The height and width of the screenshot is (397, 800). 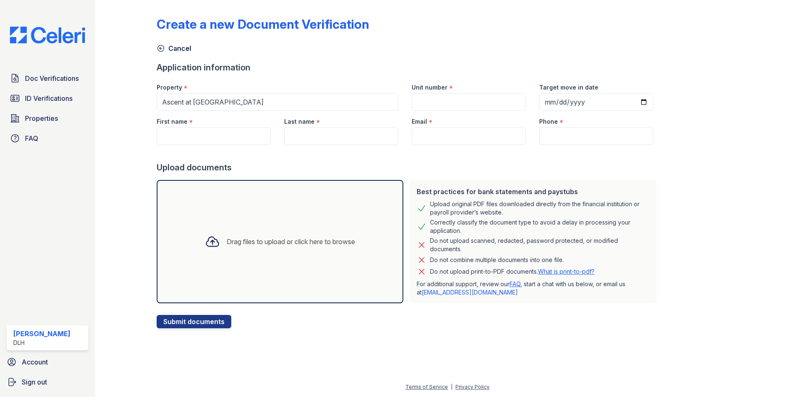 What do you see at coordinates (47, 35) in the screenshot?
I see `img: CE_Logo_Blue-a8612792a0a2168367f1c8372b55b34899dd931a85d93a1a3d3e32e68fde9ad4.png` at bounding box center [47, 35].